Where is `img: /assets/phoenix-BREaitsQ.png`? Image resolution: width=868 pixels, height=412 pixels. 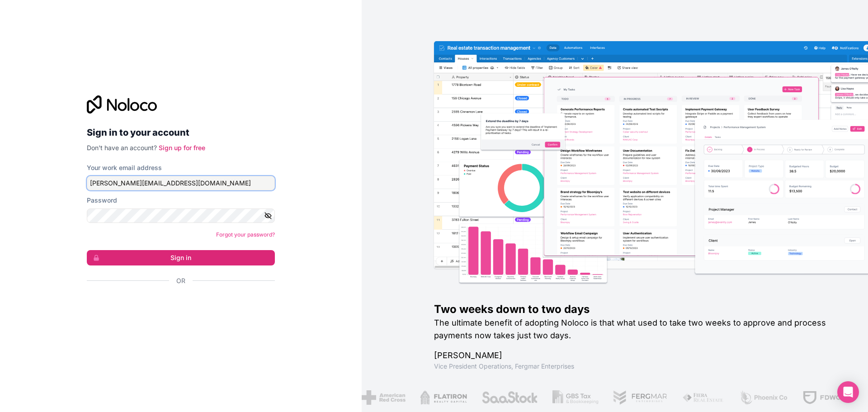
img: /assets/phoenix-BREaitsQ.png is located at coordinates (762, 398).